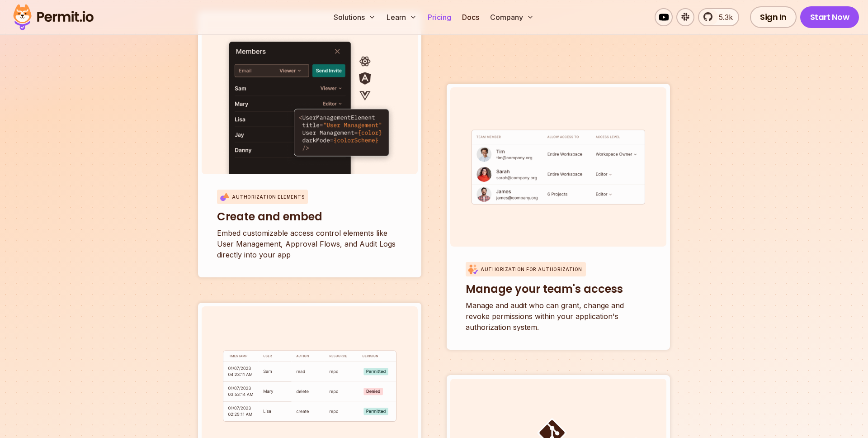  What do you see at coordinates (558, 289) in the screenshot?
I see `h3: Manage your team's access` at bounding box center [558, 289].